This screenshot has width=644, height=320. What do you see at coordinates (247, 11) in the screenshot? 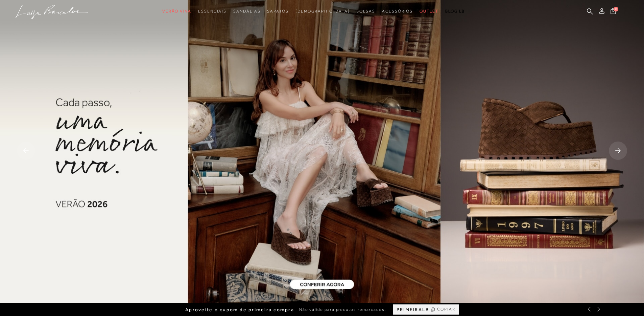
I see `span: Sandálias` at bounding box center [247, 11].